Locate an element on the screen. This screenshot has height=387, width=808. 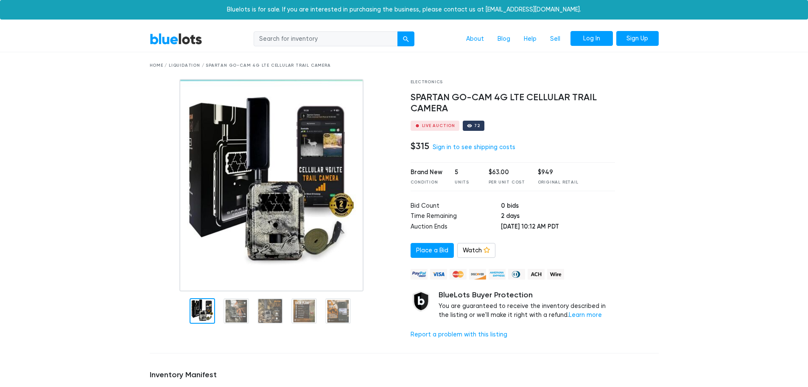
td: 2 days is located at coordinates (558, 216).